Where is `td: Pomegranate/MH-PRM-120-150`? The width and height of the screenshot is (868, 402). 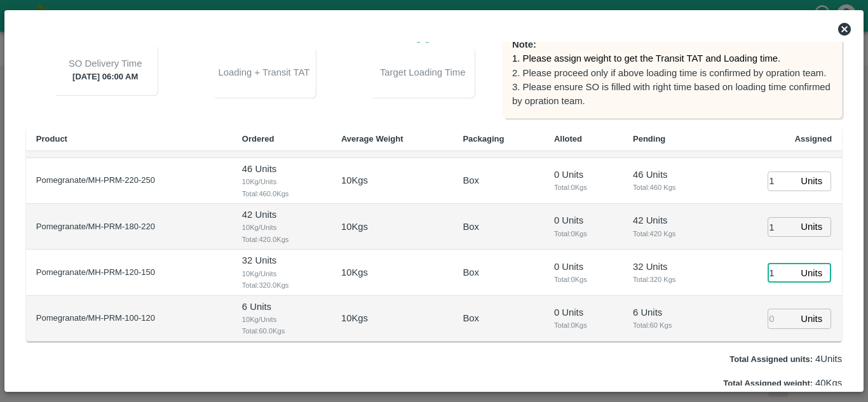 td: Pomegranate/MH-PRM-120-150 is located at coordinates (129, 272).